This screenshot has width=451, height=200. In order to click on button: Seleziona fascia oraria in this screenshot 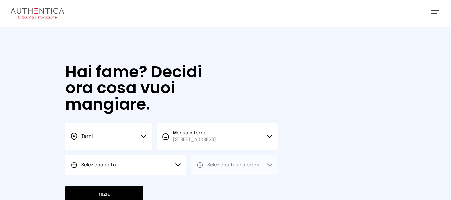, I will do `click(234, 165)`.